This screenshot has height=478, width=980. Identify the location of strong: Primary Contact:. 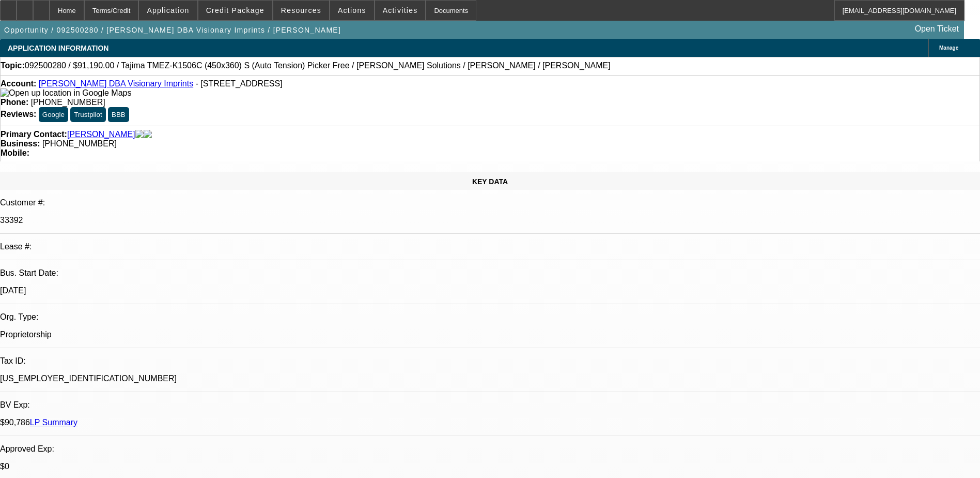
(34, 134).